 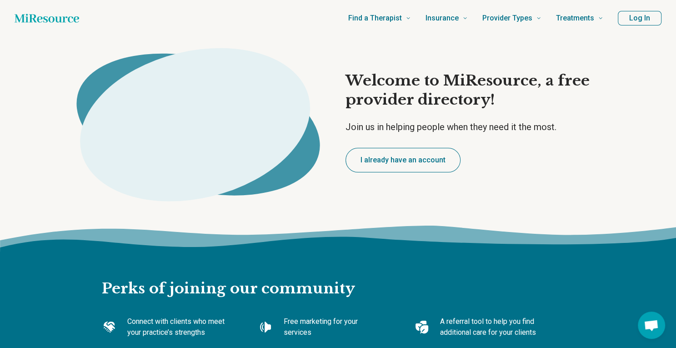 What do you see at coordinates (335, 327) in the screenshot?
I see `p: Free marketing for your services` at bounding box center [335, 327].